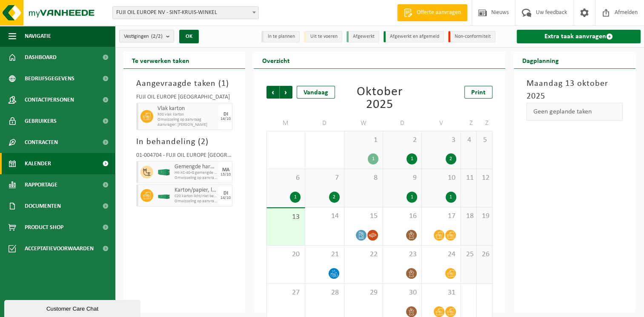 The width and height of the screenshot is (644, 317). I want to click on span: 26, so click(484, 255).